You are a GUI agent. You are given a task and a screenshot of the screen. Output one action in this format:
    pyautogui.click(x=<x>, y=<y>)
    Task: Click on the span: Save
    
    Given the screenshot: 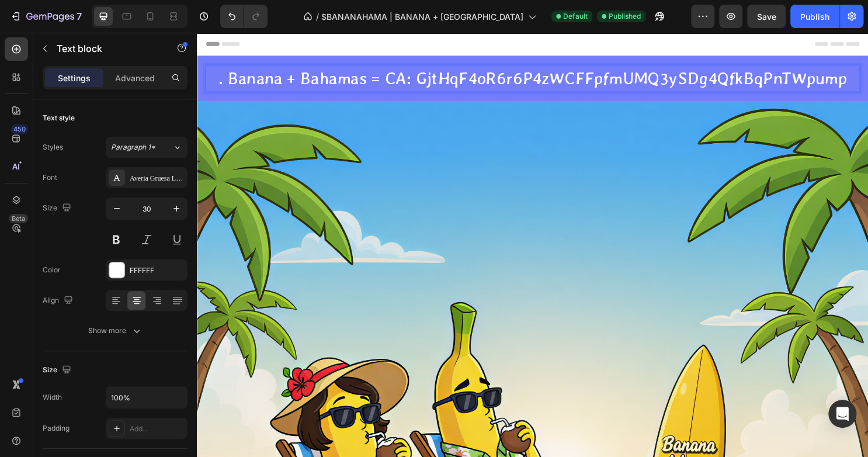 What is the action you would take?
    pyautogui.click(x=766, y=16)
    